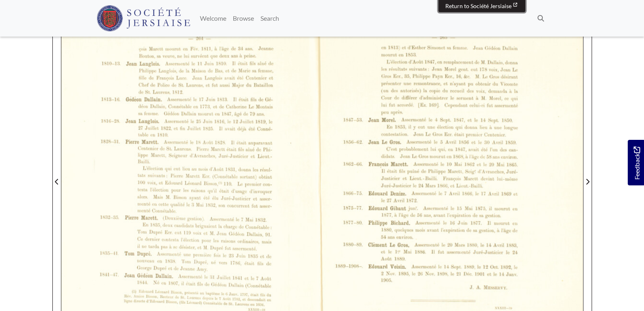  What do you see at coordinates (243, 18) in the screenshot?
I see `a: Browse` at bounding box center [243, 18].